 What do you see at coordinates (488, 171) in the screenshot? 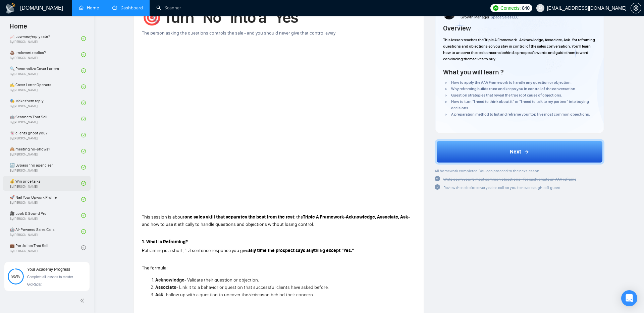
I see `span: All homework completed! You can proceed to the next lesson:` at bounding box center [488, 171].